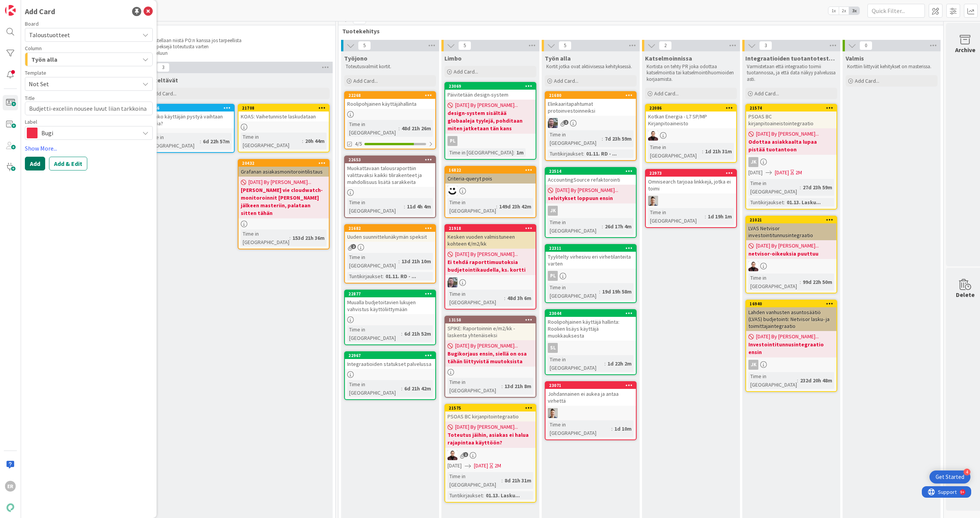 The width and height of the screenshot is (980, 518). What do you see at coordinates (89, 108) in the screenshot?
I see `textarea: Budjetti-exceliin nousee luvut liian tarkkoina` at bounding box center [89, 108].